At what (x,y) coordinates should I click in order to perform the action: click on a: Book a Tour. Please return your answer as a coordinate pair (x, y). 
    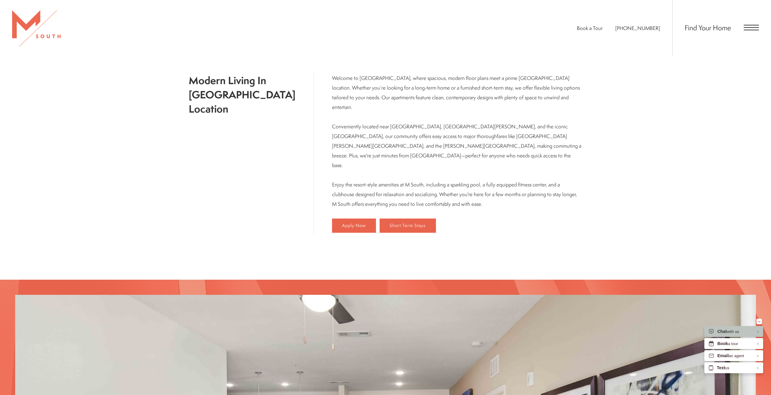
    Looking at the image, I should click on (590, 28).